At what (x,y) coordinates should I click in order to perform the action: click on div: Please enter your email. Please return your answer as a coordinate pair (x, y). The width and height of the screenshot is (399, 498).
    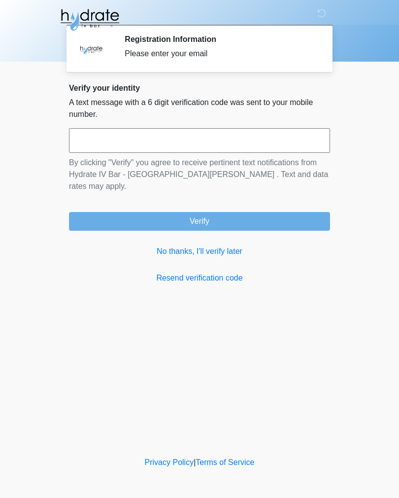
    Looking at the image, I should click on (220, 54).